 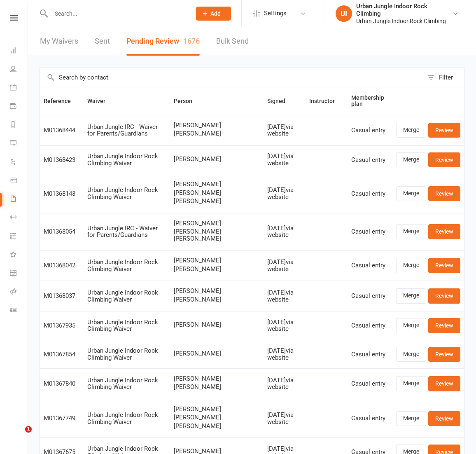 I want to click on a: Sent, so click(x=102, y=41).